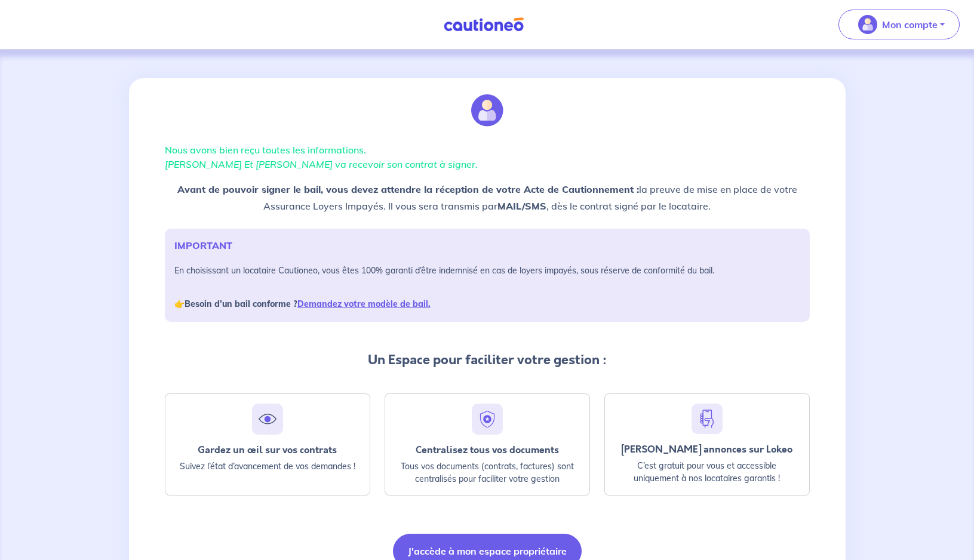 This screenshot has height=560, width=974. Describe the element at coordinates (487, 198) in the screenshot. I see `p: la preuve de mise en place de votre Assurance Loyers Impayés. Il vous sera transmis par , dès le ...` at that location.